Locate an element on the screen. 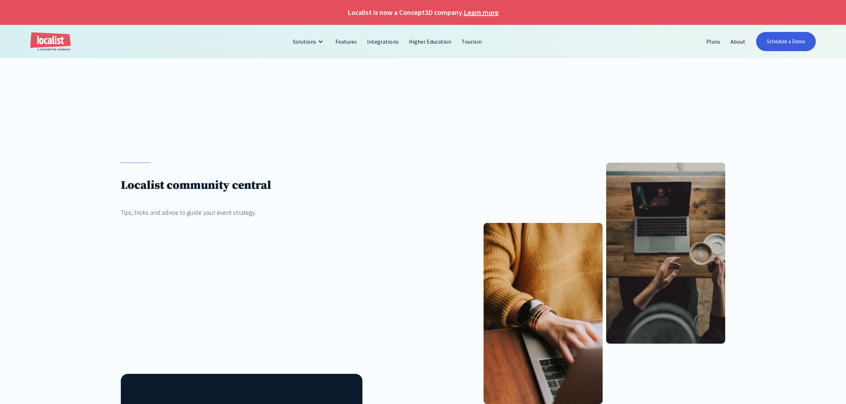 This screenshot has height=404, width=846. a: Plans is located at coordinates (713, 42).